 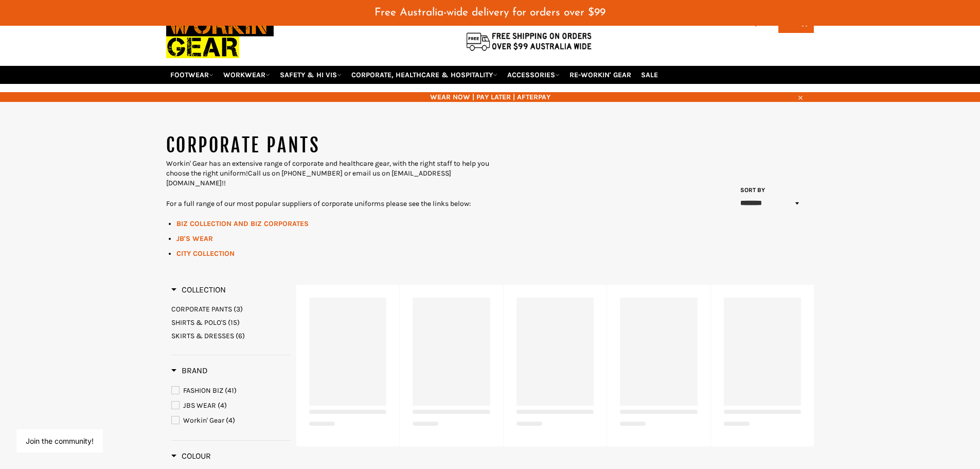 What do you see at coordinates (203, 390) in the screenshot?
I see `span: FASHION BIZ` at bounding box center [203, 390].